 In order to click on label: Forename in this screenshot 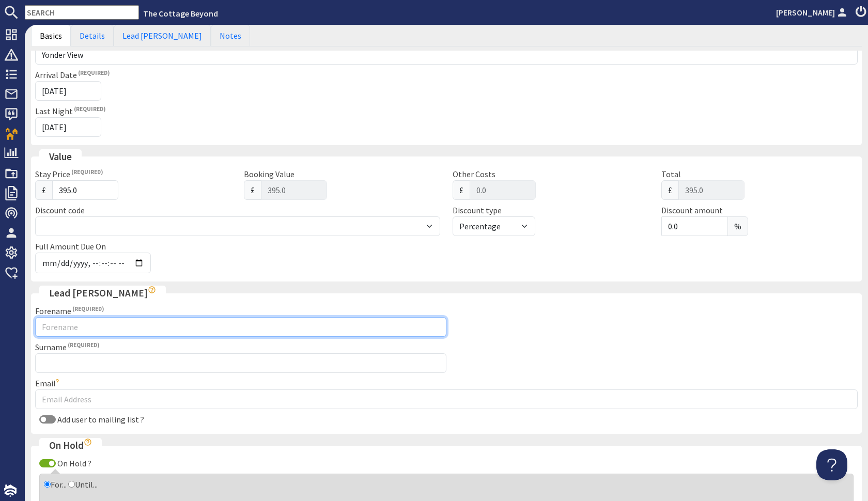, I will do `click(69, 311)`.